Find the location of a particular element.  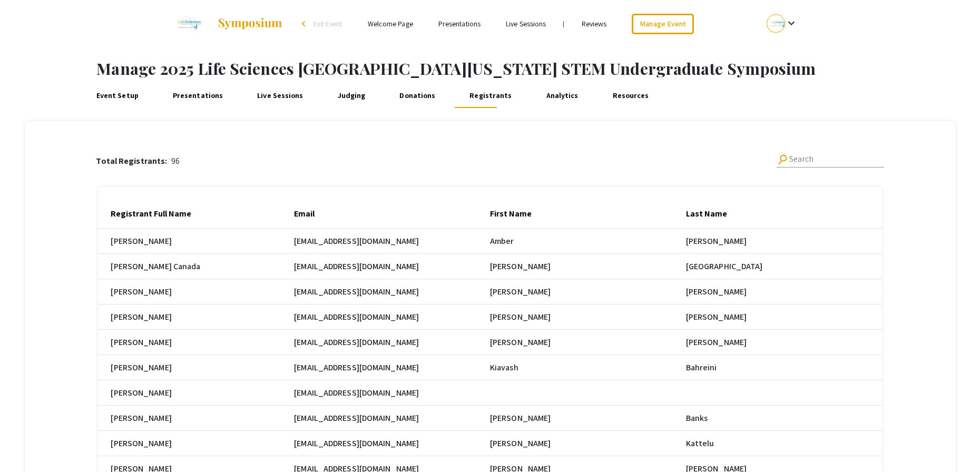

a: Reviews is located at coordinates (595, 24).